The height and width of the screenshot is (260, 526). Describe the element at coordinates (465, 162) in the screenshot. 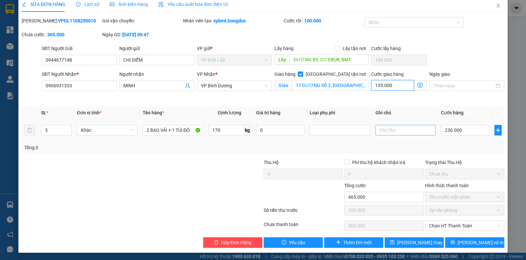

I see `div: Trạng thái Thu Hộ` at that location.